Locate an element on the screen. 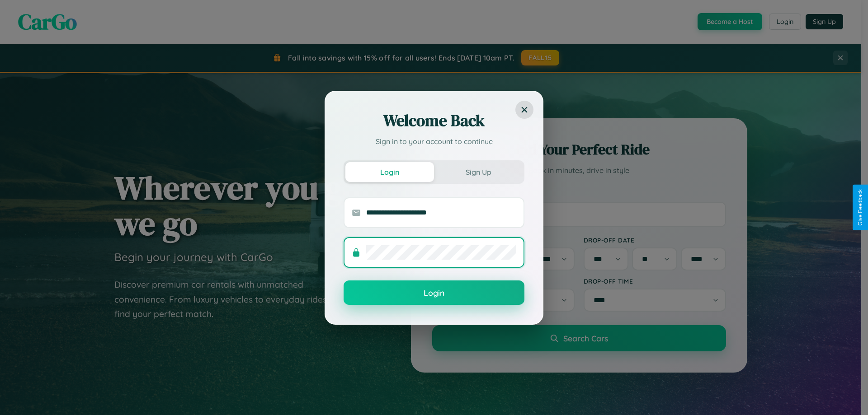  div: Give Feedback is located at coordinates (861, 207).